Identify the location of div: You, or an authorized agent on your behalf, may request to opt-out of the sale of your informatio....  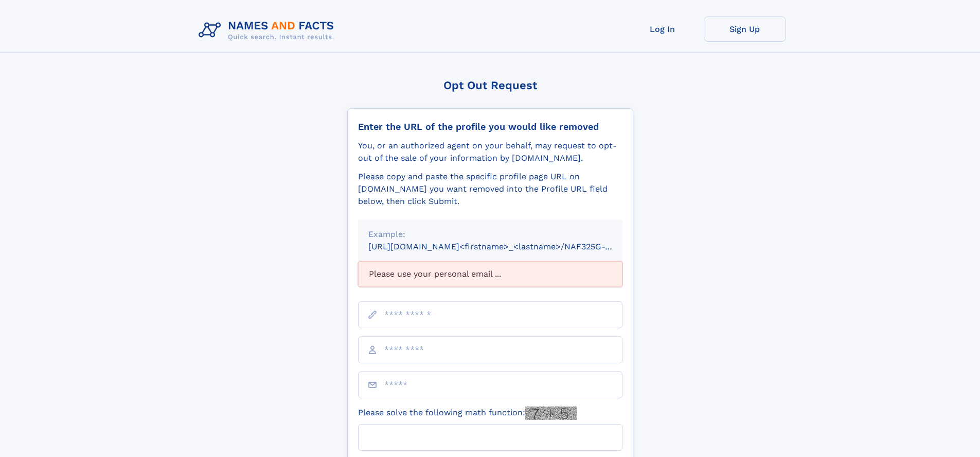
(490, 152).